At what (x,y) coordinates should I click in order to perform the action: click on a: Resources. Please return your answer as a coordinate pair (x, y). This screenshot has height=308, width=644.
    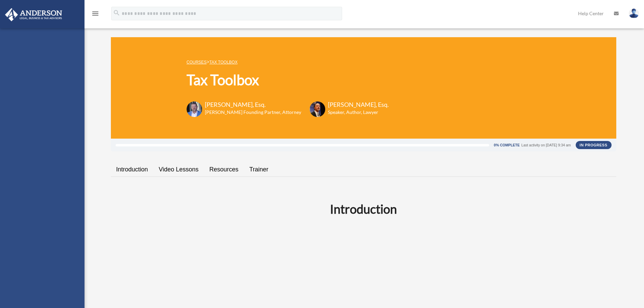
    Looking at the image, I should click on (224, 170).